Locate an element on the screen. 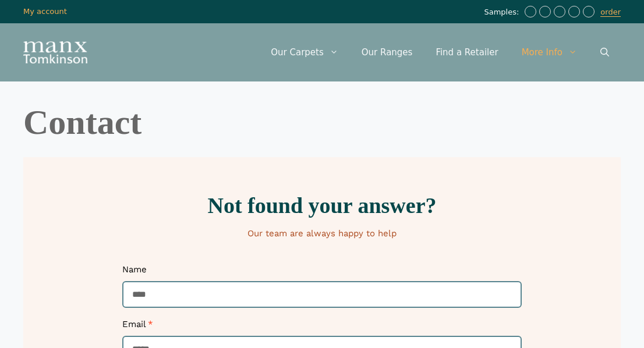  img: Manx Tomkinson is located at coordinates (55, 53).